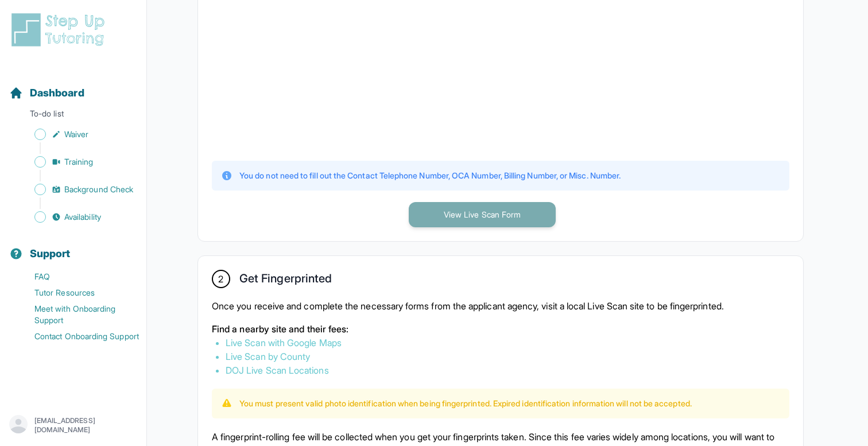  I want to click on a: Training, so click(78, 162).